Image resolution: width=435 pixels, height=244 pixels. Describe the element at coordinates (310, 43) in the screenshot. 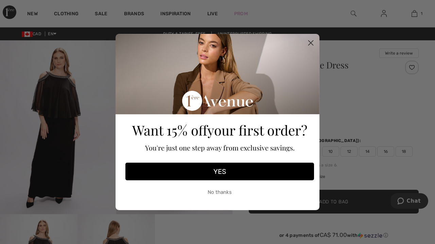

I see `button: Close dialog` at that location.